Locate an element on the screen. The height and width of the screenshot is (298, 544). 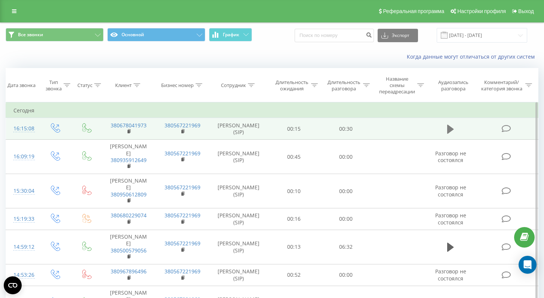
td: 00:16 is located at coordinates (294, 219).